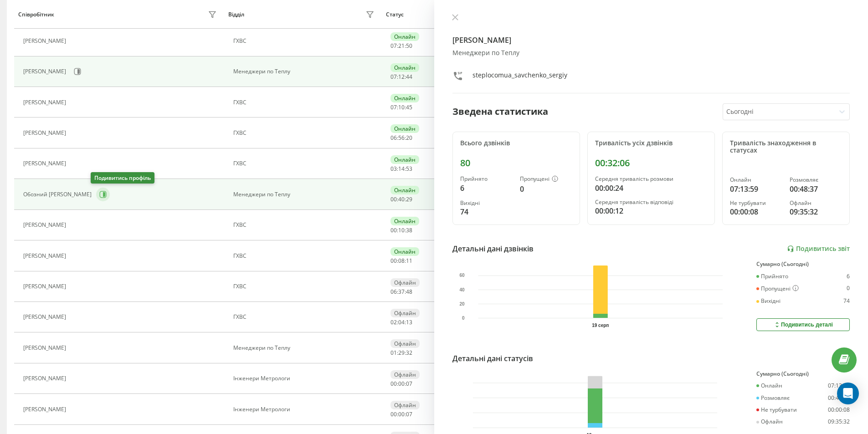 The image size is (868, 434). I want to click on span: 56, so click(402, 137).